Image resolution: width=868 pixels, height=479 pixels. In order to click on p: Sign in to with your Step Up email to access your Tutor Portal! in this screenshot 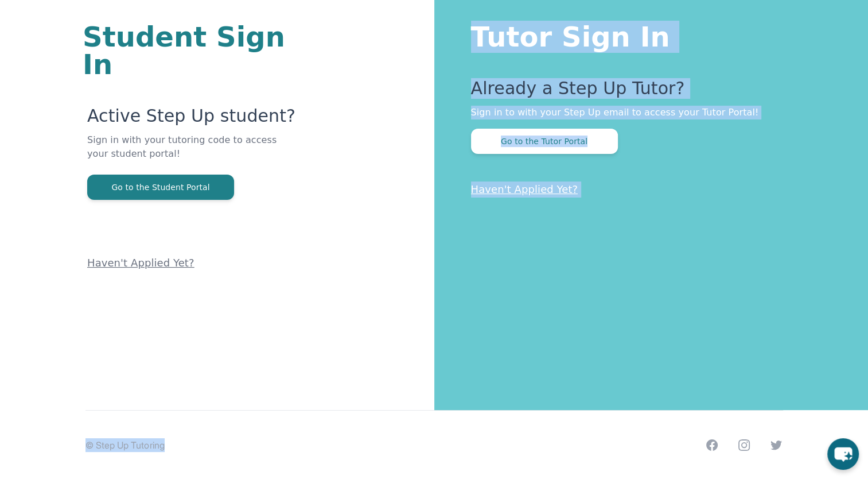, I will do `click(646, 113)`.